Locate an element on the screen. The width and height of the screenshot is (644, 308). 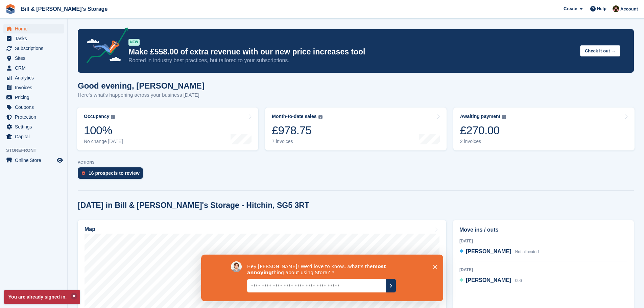
div: Month-to-date sales is located at coordinates (294, 116).